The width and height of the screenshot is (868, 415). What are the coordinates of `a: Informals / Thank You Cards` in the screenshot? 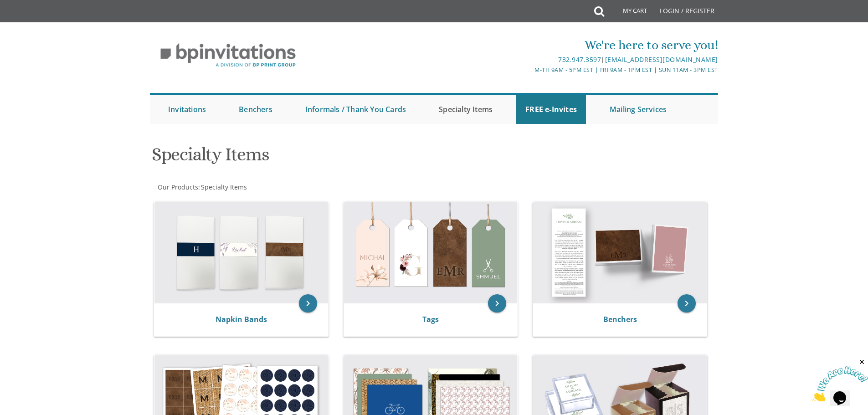 It's located at (356, 110).